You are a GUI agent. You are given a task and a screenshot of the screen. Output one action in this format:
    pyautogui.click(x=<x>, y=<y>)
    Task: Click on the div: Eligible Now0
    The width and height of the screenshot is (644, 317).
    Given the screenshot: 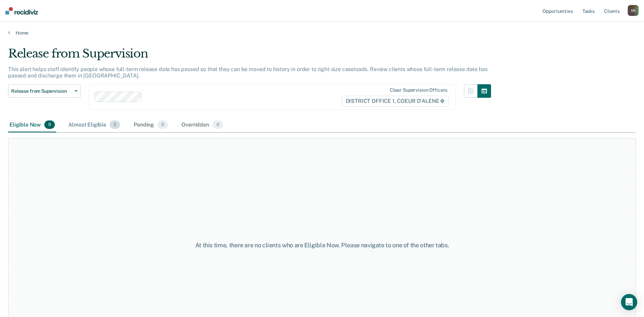 What is the action you would take?
    pyautogui.click(x=32, y=125)
    